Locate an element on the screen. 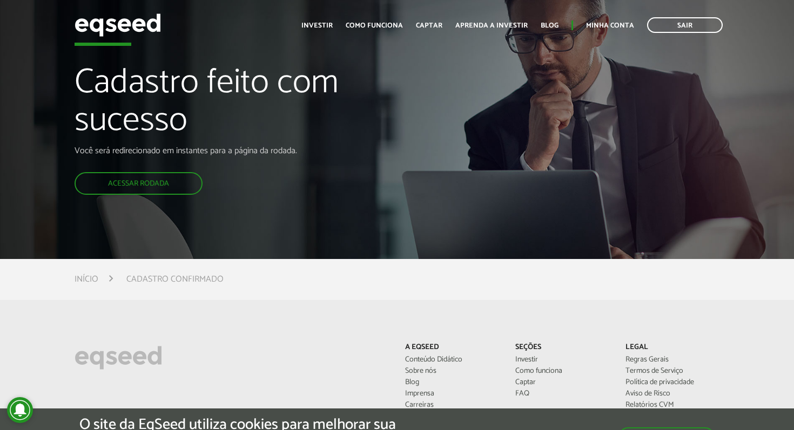 The height and width of the screenshot is (430, 794). a: Regras Gerais is located at coordinates (672, 360).